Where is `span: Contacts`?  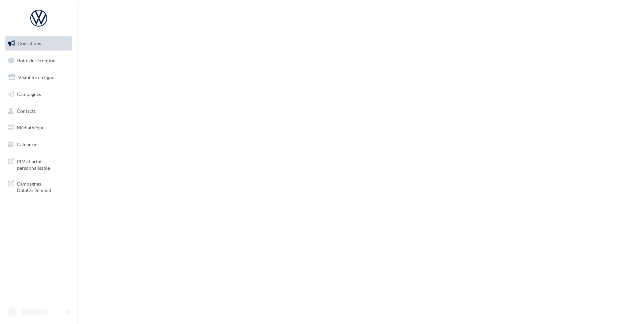
span: Contacts is located at coordinates (26, 111).